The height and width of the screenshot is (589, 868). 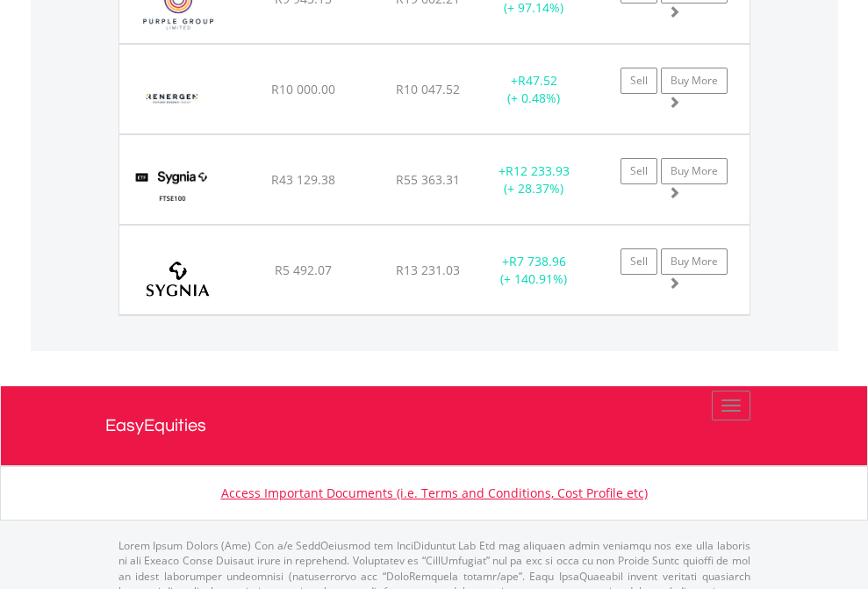 What do you see at coordinates (302, 179) in the screenshot?
I see `span: R43 129.38` at bounding box center [302, 179].